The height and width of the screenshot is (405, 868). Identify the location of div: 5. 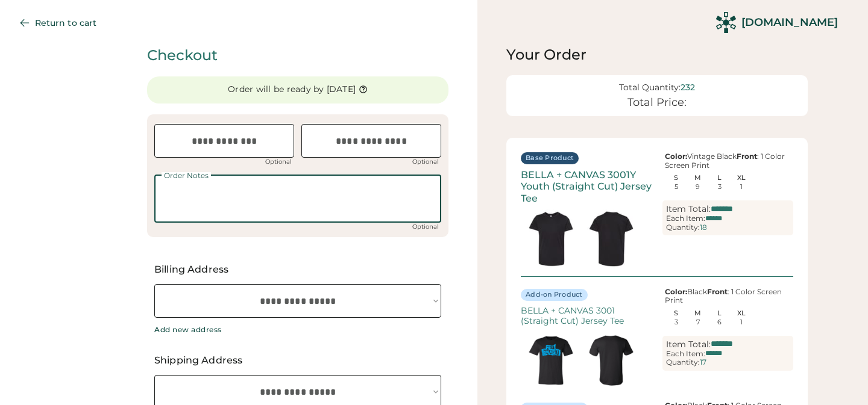
(677, 186).